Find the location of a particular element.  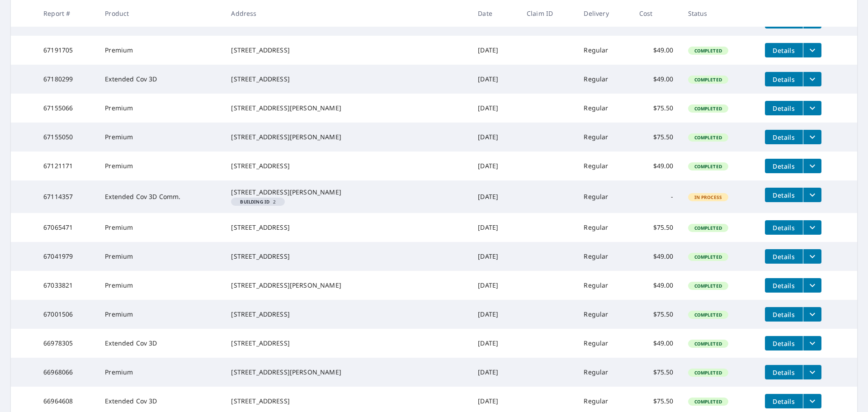

button: detailsBtn-66964608 is located at coordinates (784, 401).